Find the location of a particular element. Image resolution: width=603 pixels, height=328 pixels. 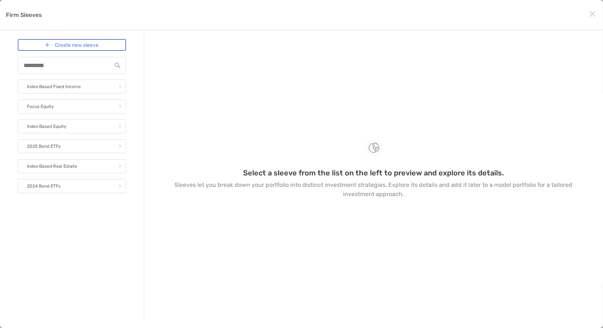

p: Firm Sleeves is located at coordinates (24, 15).